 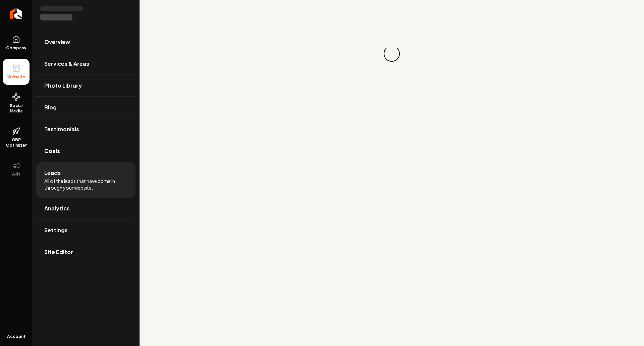 What do you see at coordinates (86, 86) in the screenshot?
I see `a: Photo Library` at bounding box center [86, 86].